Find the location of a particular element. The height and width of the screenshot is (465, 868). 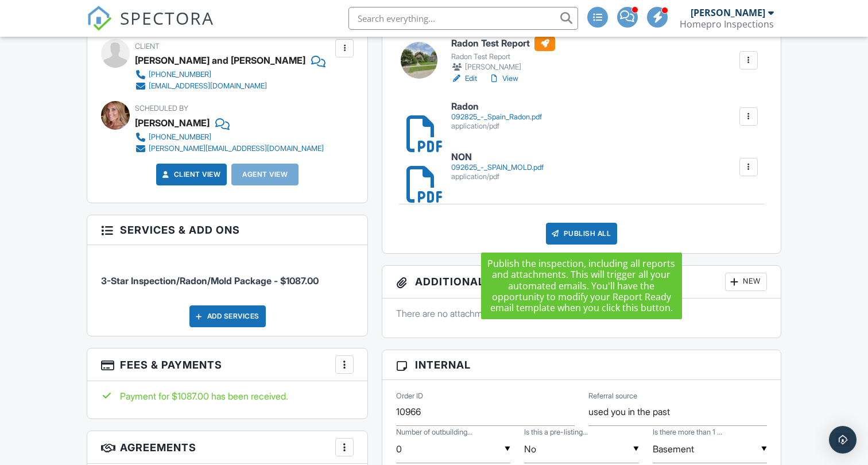

h3: Fees & Payments is located at coordinates (227, 364).